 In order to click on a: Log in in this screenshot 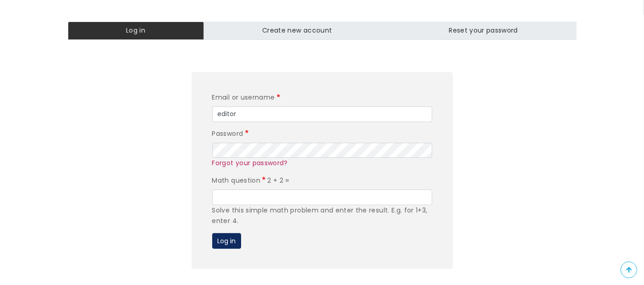, I will do `click(136, 31)`.